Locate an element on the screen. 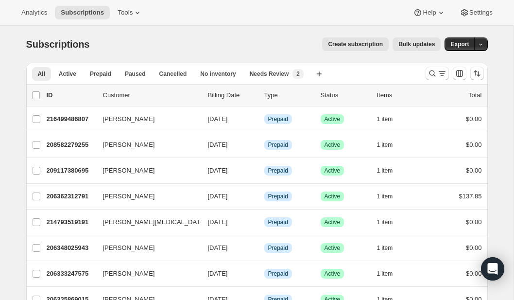  p: Customer is located at coordinates (152, 95).